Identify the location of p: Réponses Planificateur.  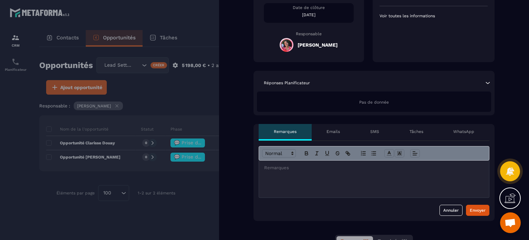
(287, 83).